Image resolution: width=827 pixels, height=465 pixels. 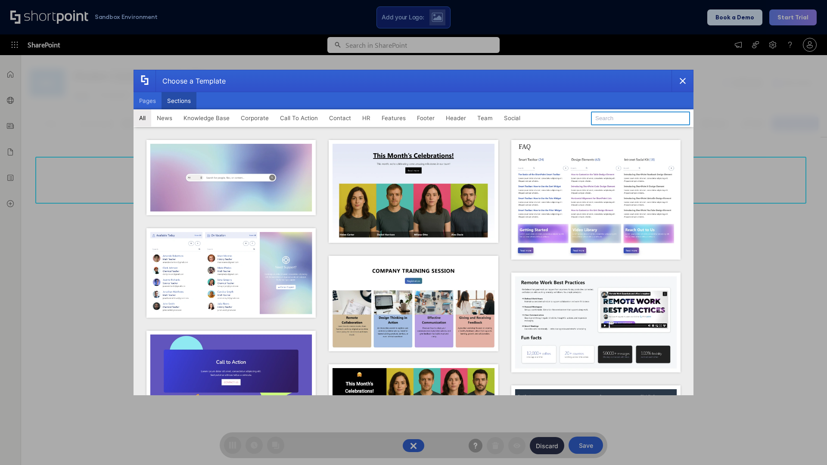 I want to click on button: Knowledge Base, so click(x=206, y=118).